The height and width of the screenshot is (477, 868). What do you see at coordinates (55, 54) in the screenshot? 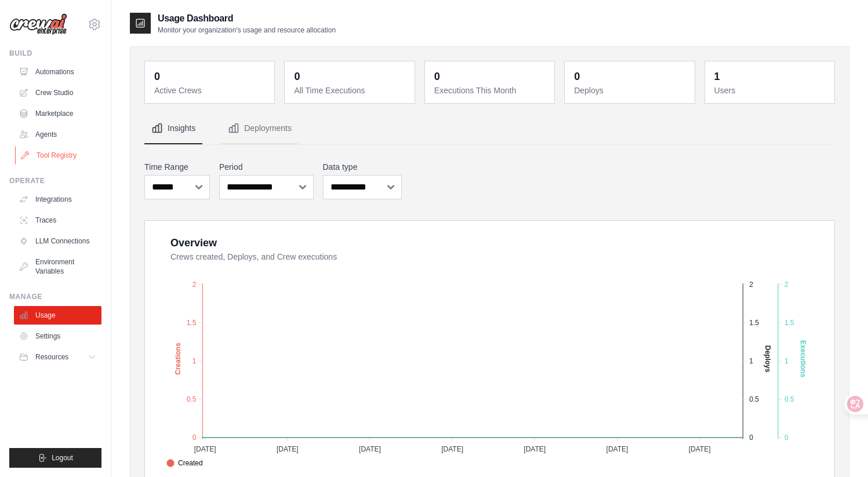
I see `div: Build` at bounding box center [55, 54].